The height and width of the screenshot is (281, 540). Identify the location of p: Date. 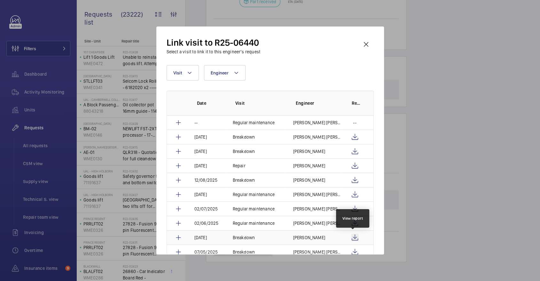
(211, 103).